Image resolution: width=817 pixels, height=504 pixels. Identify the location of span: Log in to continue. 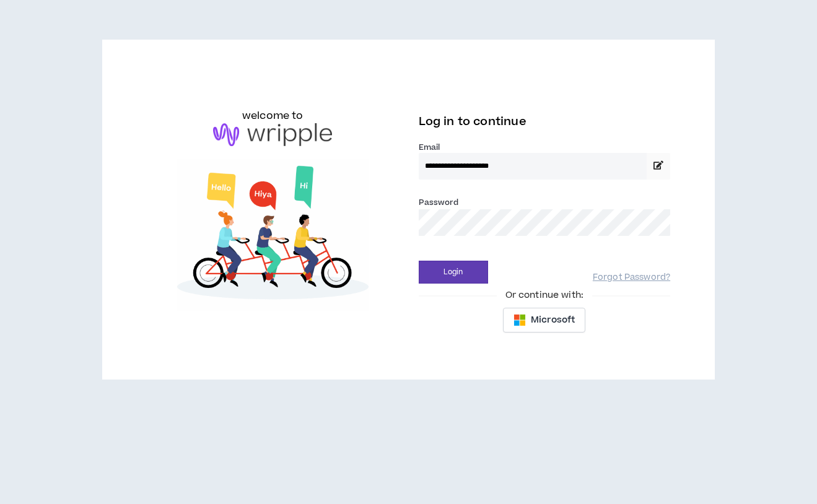
(473, 121).